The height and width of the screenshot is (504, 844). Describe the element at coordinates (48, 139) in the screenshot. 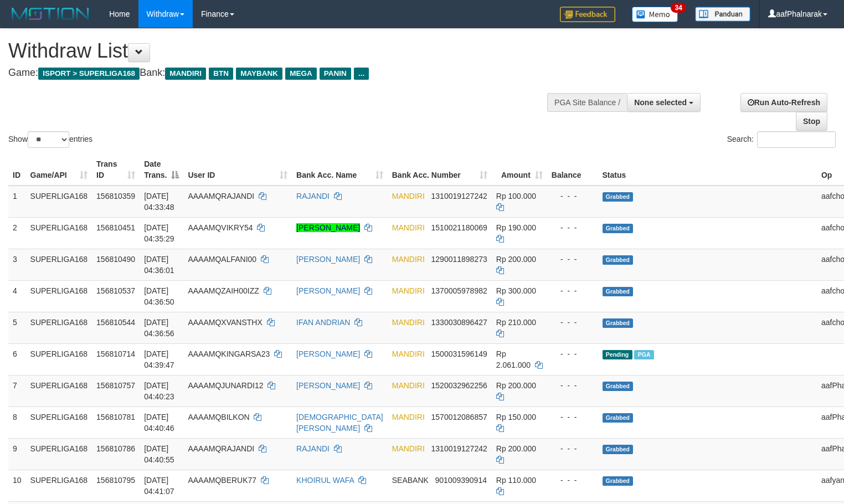

I see `select: Showentries` at that location.